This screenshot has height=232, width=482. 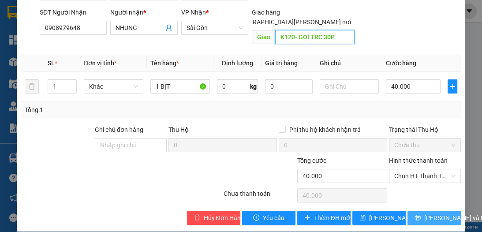 What do you see at coordinates (256, 218) in the screenshot?
I see `span: exclamation-circle` at bounding box center [256, 218].